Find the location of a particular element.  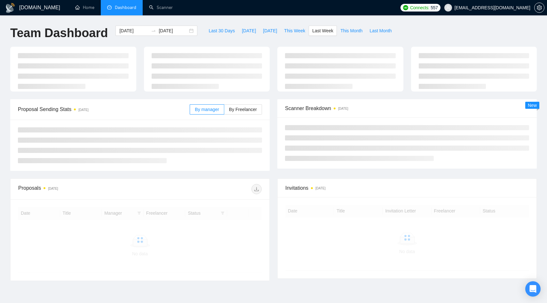

span: By Freelancer is located at coordinates (243, 109).